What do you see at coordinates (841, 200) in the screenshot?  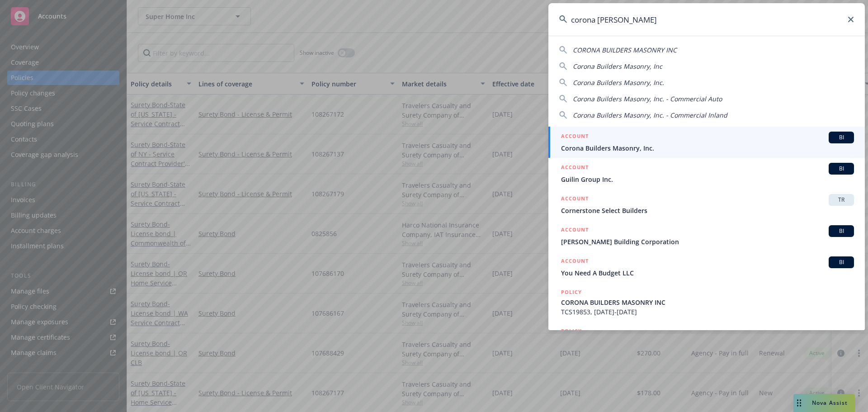 I see `span: TR` at bounding box center [841, 200].